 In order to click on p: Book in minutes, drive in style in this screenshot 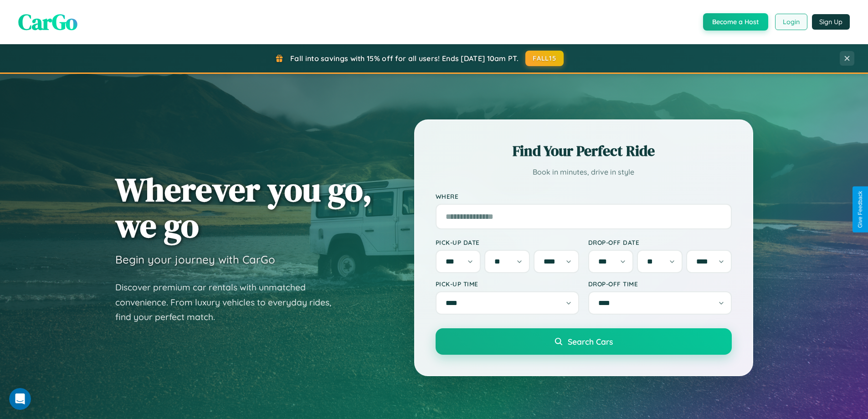, I will do `click(583, 172)`.